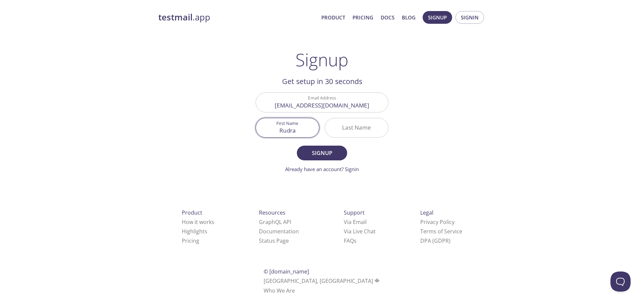  What do you see at coordinates (274, 241) in the screenshot?
I see `a: Status Page` at bounding box center [274, 241].